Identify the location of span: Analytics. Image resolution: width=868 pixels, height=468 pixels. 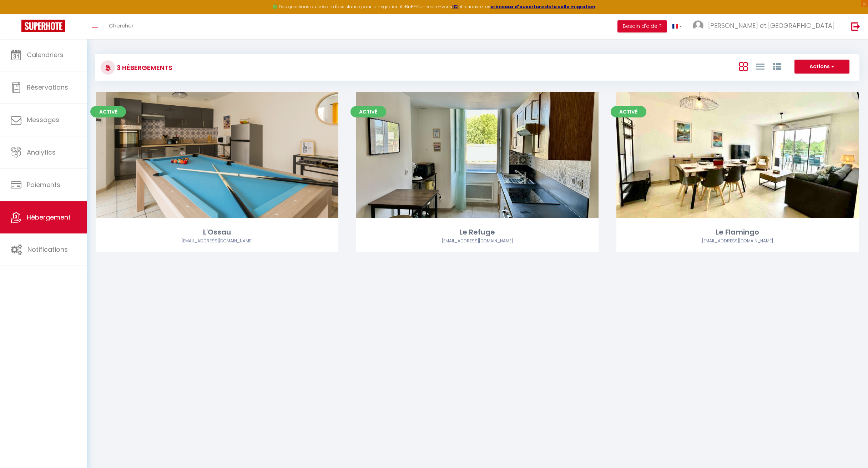
(41, 152).